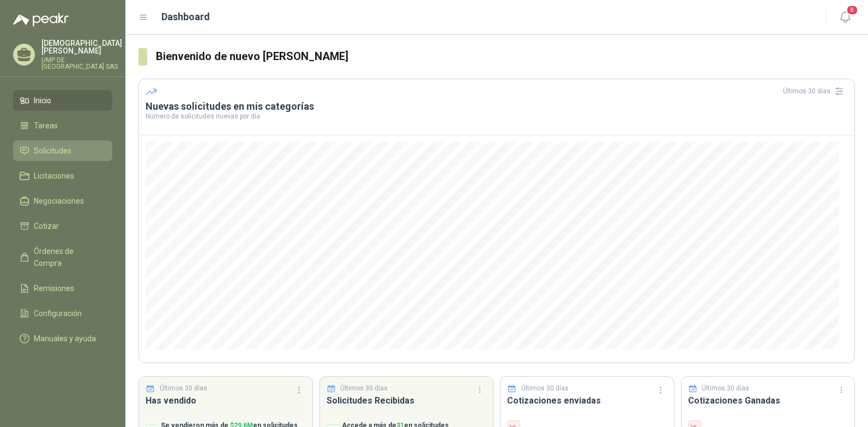 The height and width of the screenshot is (427, 868). I want to click on a: Órdenes de Compra, so click(63, 257).